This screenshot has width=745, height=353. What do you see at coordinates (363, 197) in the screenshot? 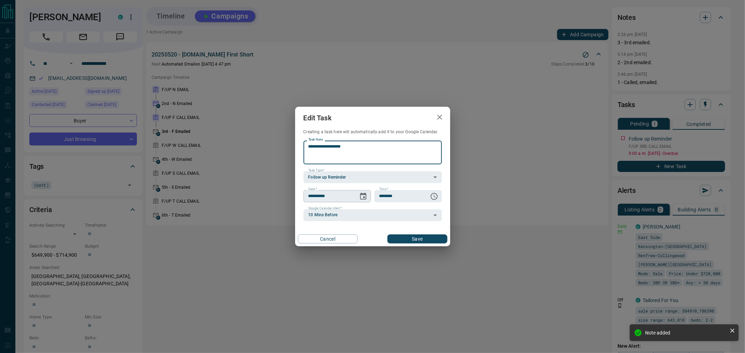
I see `button: Choose date, selected date is Sep 12, 2025` at bounding box center [363, 197].